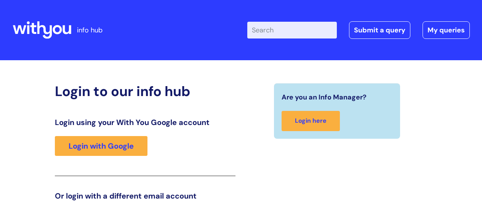 The image size is (482, 210). I want to click on a: Login with Google, so click(101, 146).